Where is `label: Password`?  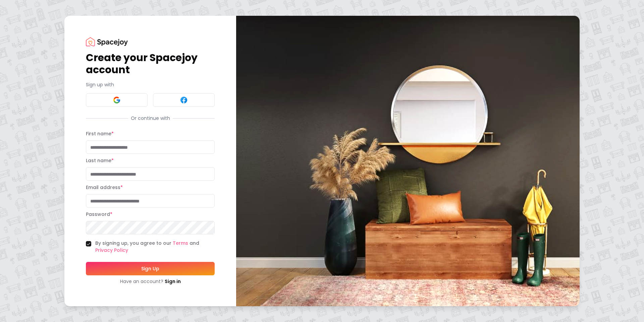
label: Password is located at coordinates (99, 214).